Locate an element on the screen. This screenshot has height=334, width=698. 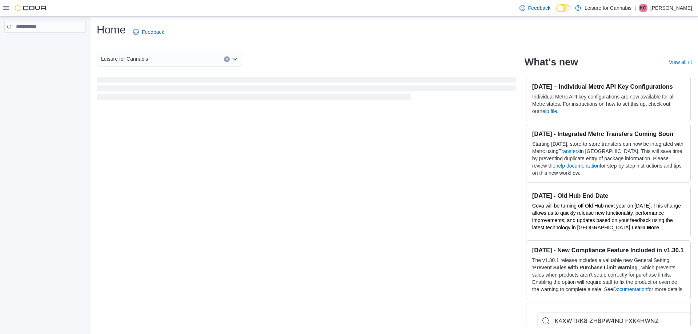
a: help documentation is located at coordinates (577, 166).